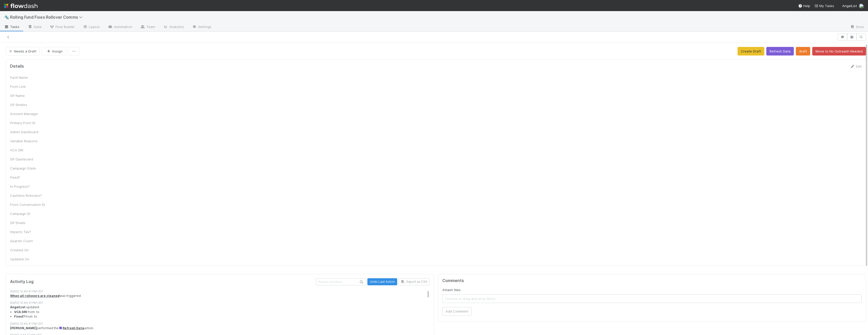 The width and height of the screenshot is (868, 335). What do you see at coordinates (62, 26) in the screenshot?
I see `span: Flow Builder` at bounding box center [62, 26].